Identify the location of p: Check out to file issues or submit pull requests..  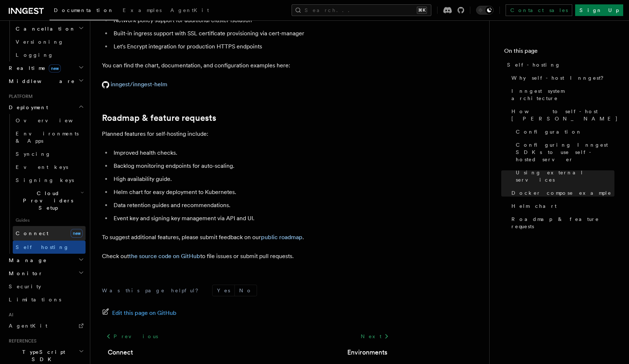
(247, 256).